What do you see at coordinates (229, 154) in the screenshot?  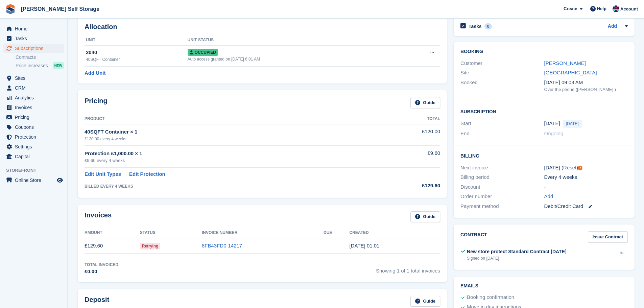 I see `div: Protection £1,000.00 × 1` at bounding box center [229, 154].